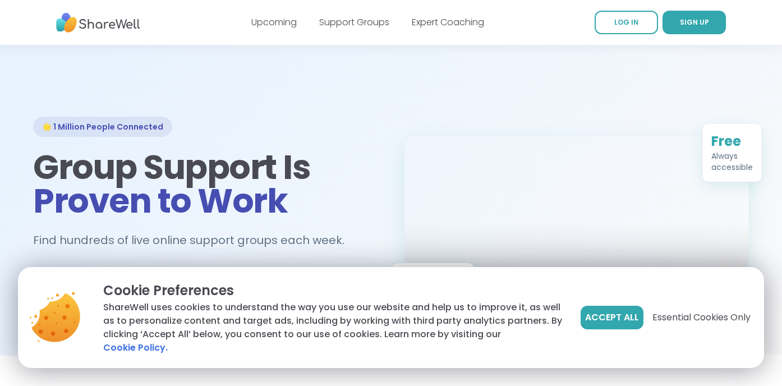 This screenshot has height=386, width=782. What do you see at coordinates (626, 22) in the screenshot?
I see `a: LOG IN` at bounding box center [626, 22].